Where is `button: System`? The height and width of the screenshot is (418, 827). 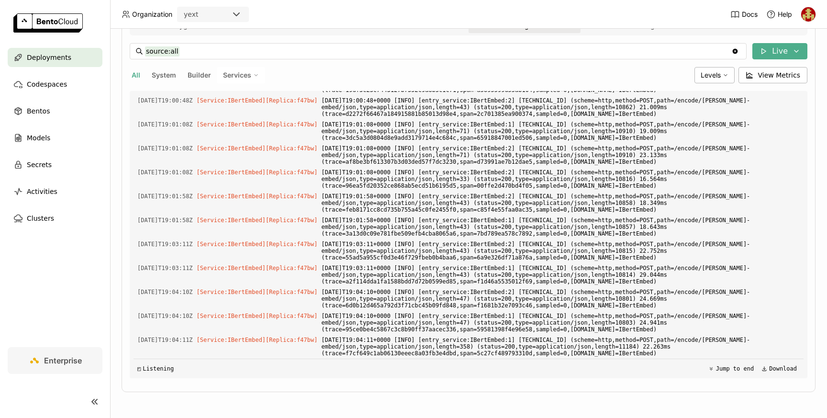
button: System is located at coordinates (164, 75).